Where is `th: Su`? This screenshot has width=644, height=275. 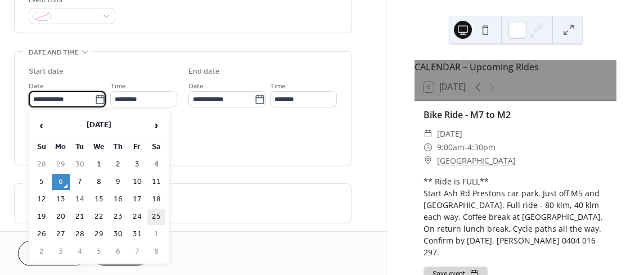
th: Su is located at coordinates (42, 147).